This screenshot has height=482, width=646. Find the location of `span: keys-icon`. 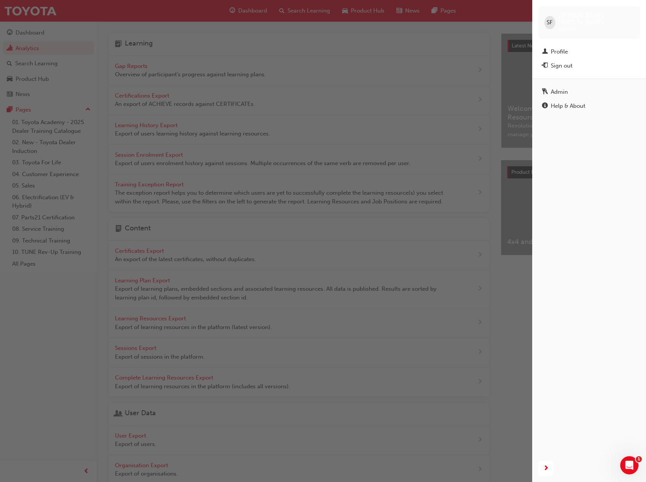

span: keys-icon is located at coordinates (544, 92).